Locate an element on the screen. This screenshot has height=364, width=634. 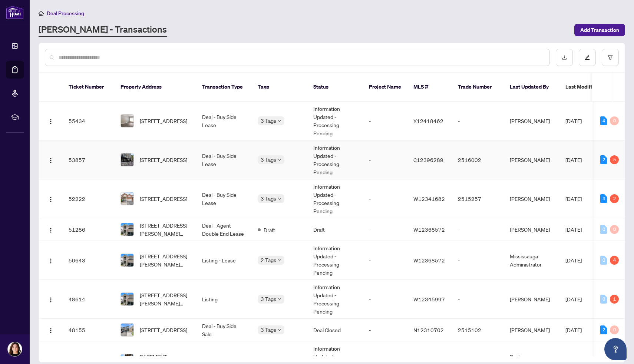
span: download is located at coordinates (565, 57).